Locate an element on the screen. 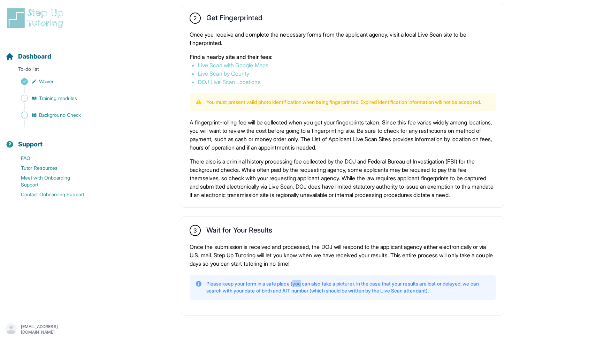 The image size is (596, 342). p: To-do list is located at coordinates (44, 70).